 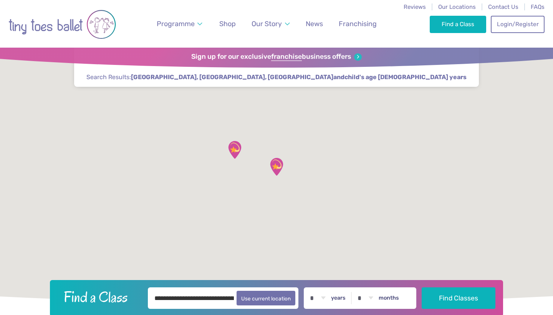 What do you see at coordinates (314, 24) in the screenshot?
I see `a: News` at bounding box center [314, 24].